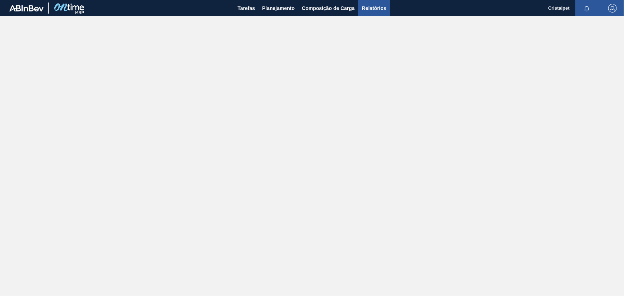  I want to click on img: TNhmsLtSVTkK8tSr43FrP2fwEKptu5GPRR3wAAAABJRU5ErkJggg==, so click(26, 8).